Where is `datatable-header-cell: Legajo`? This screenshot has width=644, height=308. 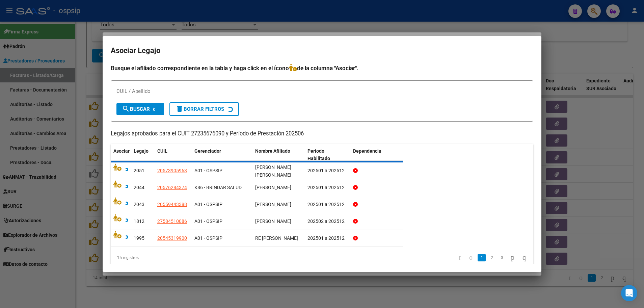
datatable-header-cell: Legajo is located at coordinates (143, 155).